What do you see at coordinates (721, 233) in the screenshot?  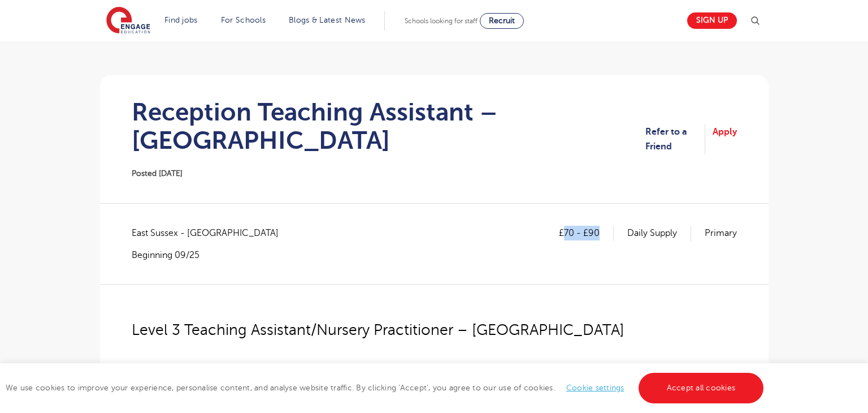 I see `p: Primary` at bounding box center [721, 233].